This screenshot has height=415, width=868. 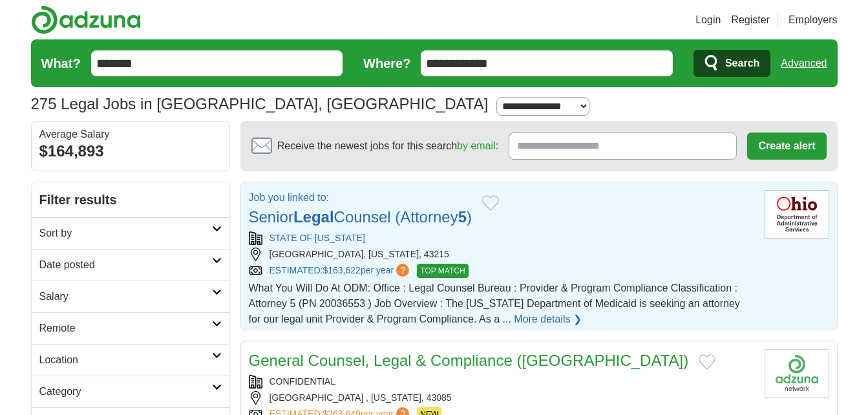 I want to click on div: $164,893, so click(x=130, y=152).